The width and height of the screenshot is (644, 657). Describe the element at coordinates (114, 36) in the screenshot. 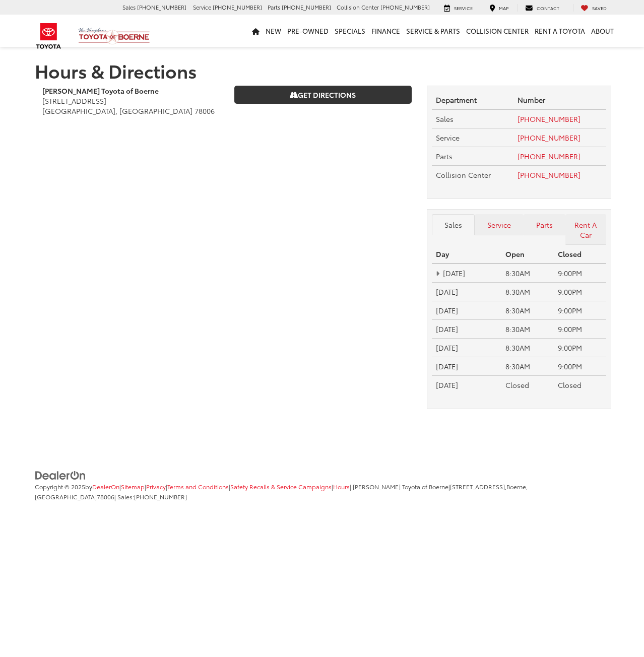

I see `img: Vic Vaughan Toyota of Boerne` at that location.